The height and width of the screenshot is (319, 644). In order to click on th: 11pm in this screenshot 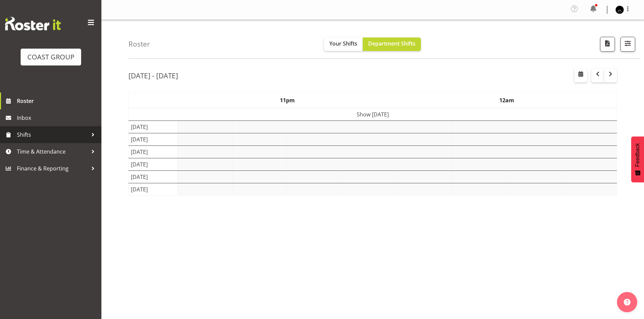, I will do `click(287, 101)`.